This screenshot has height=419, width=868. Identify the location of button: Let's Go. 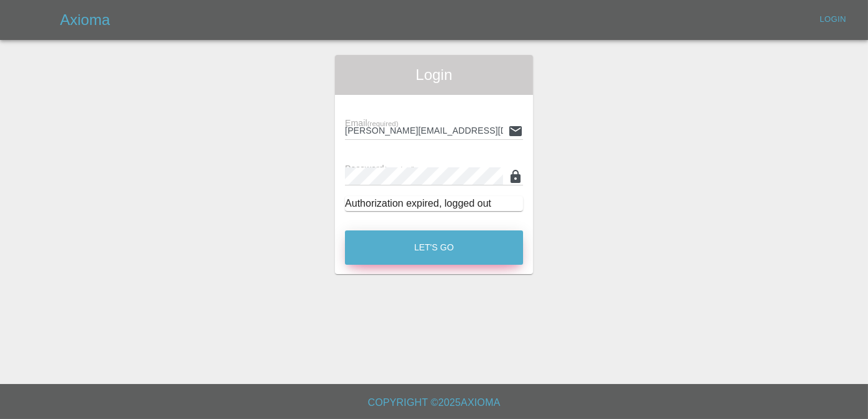
(434, 247).